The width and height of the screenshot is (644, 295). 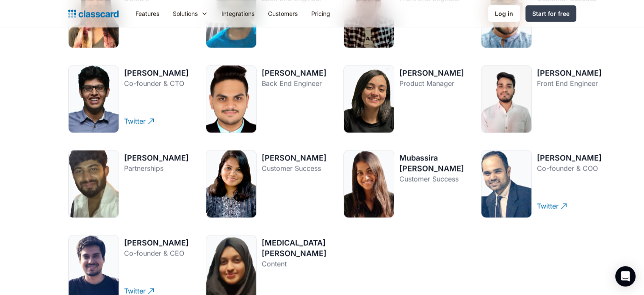 What do you see at coordinates (283, 13) in the screenshot?
I see `a: Customers` at bounding box center [283, 13].